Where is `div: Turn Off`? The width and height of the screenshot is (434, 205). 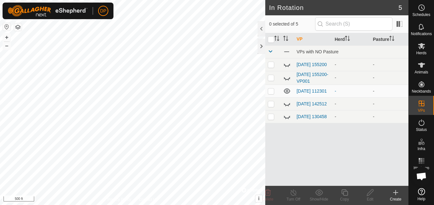
div: Turn Off is located at coordinates (293, 199).